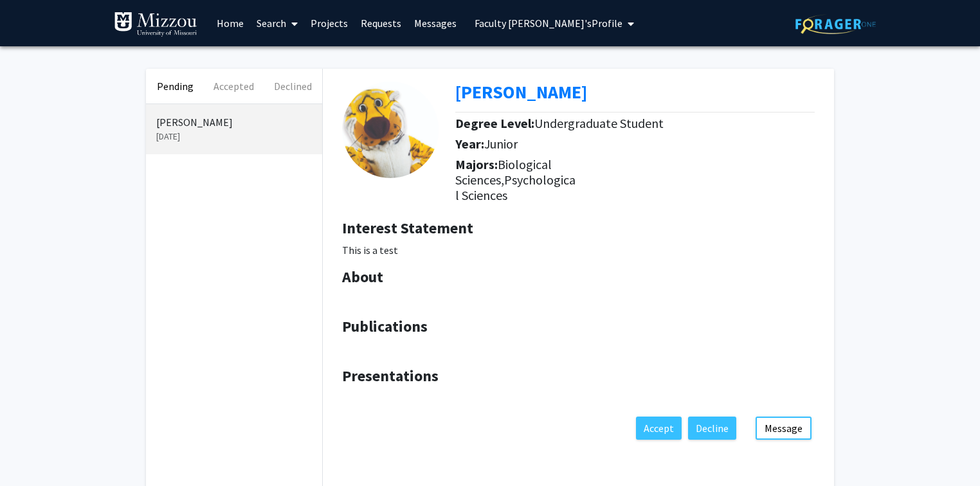  I want to click on button: Pending, so click(175, 86).